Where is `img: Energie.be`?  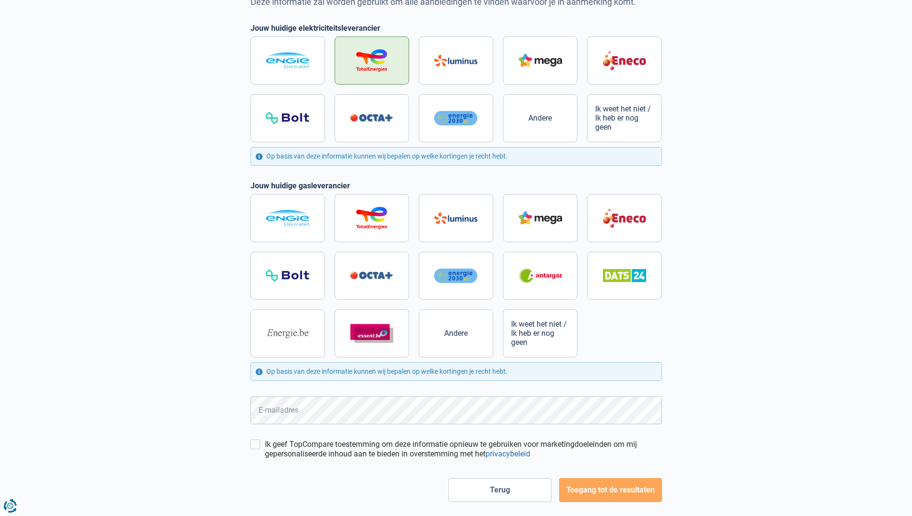
img: Energie.be is located at coordinates (287, 334).